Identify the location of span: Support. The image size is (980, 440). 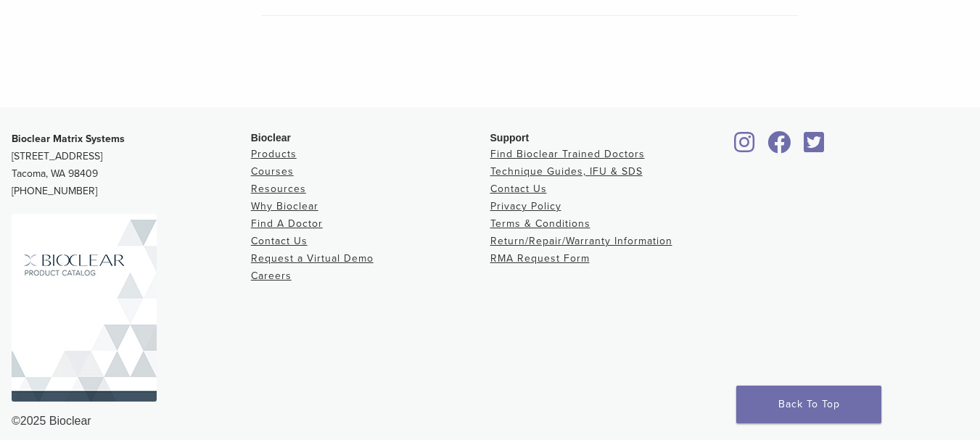
(510, 138).